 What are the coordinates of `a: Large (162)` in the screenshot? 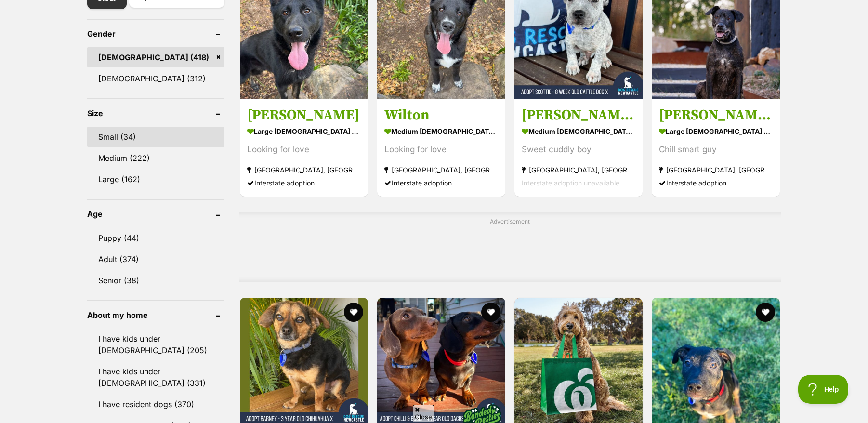 It's located at (156, 179).